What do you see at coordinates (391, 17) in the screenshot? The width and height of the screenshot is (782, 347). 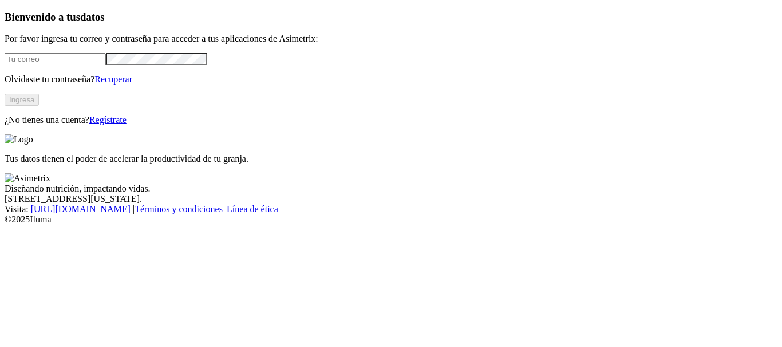 I see `h3: Bienvenido a tus` at bounding box center [391, 17].